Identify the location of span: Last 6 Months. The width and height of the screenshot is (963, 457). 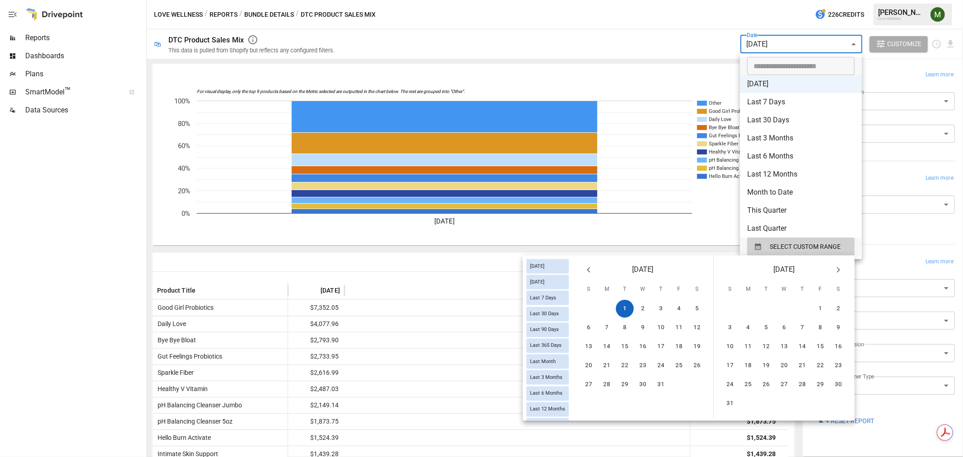
(546, 393).